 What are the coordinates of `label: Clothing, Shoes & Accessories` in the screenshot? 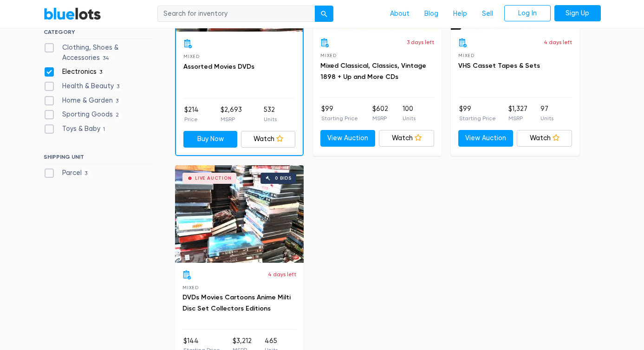 It's located at (99, 53).